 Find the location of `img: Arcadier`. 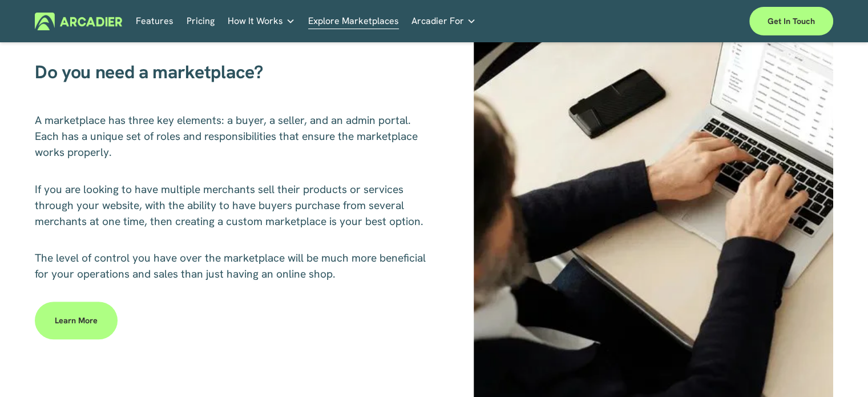

img: Arcadier is located at coordinates (78, 21).